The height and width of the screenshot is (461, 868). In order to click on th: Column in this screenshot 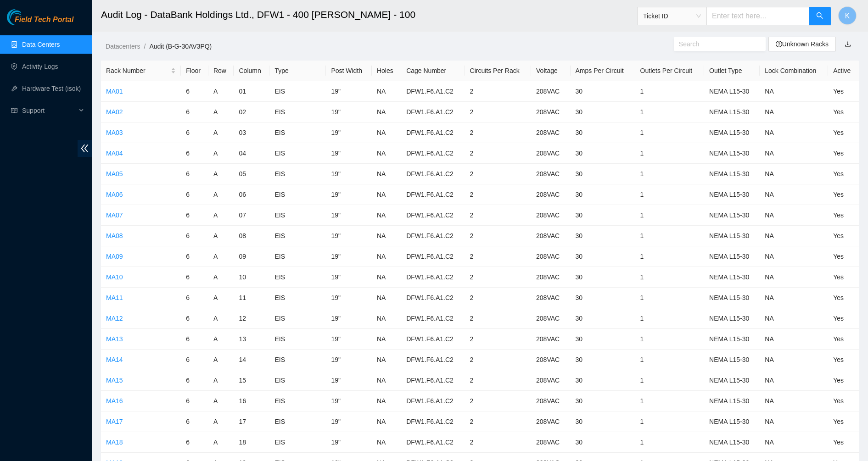, I will do `click(252, 71)`.